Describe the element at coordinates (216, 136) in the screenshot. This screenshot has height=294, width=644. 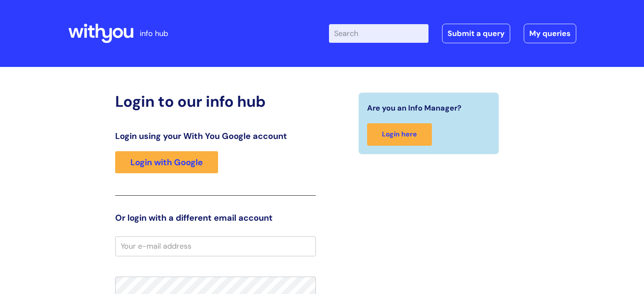
I see `h3: Login using your With You Google account` at that location.